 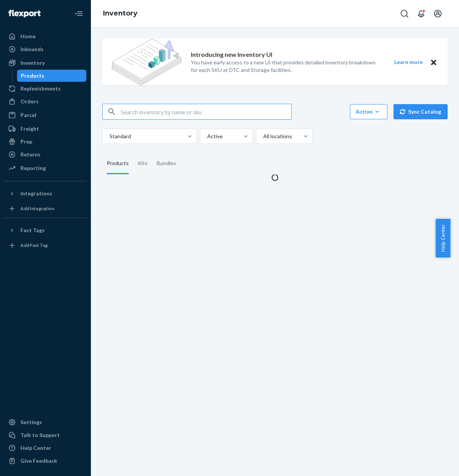 I want to click on div: Help Center, so click(x=36, y=448).